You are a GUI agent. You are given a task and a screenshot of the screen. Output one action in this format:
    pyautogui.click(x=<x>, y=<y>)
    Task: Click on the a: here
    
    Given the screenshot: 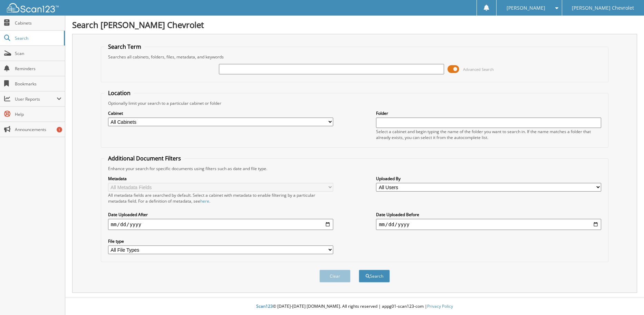 What is the action you would take?
    pyautogui.click(x=205, y=201)
    